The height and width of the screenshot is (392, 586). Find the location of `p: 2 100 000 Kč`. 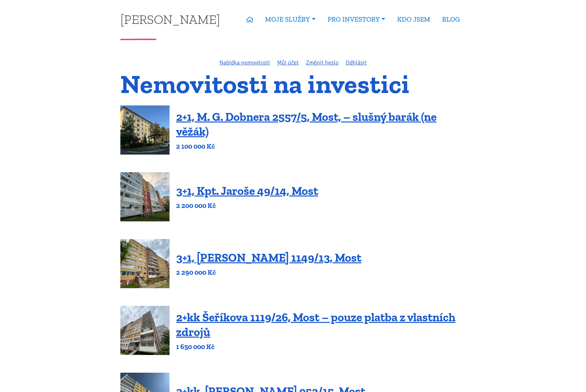

p: 2 100 000 Kč is located at coordinates (321, 147).